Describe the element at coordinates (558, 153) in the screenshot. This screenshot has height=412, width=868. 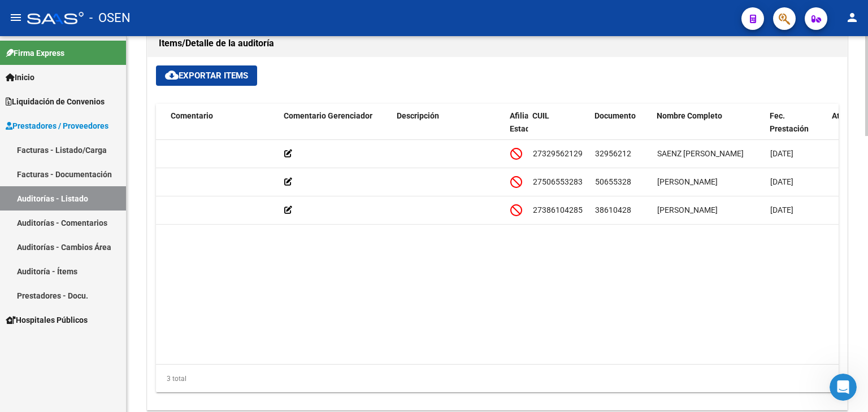
I see `div: 27329562129` at that location.